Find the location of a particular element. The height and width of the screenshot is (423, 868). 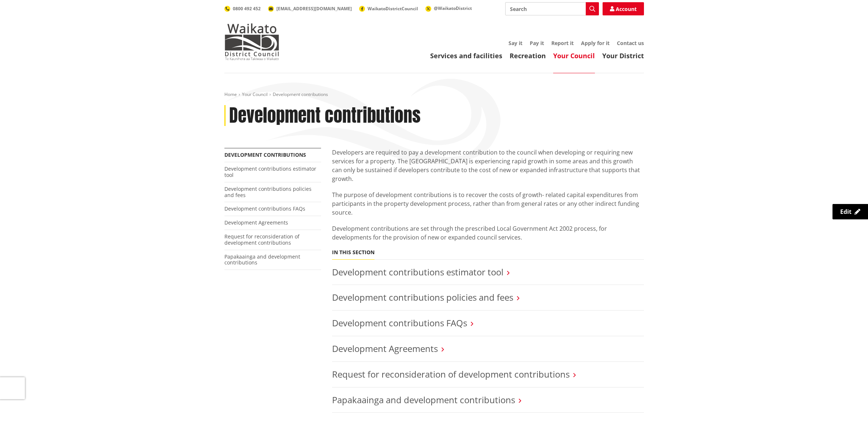

a: Your District is located at coordinates (623, 56).